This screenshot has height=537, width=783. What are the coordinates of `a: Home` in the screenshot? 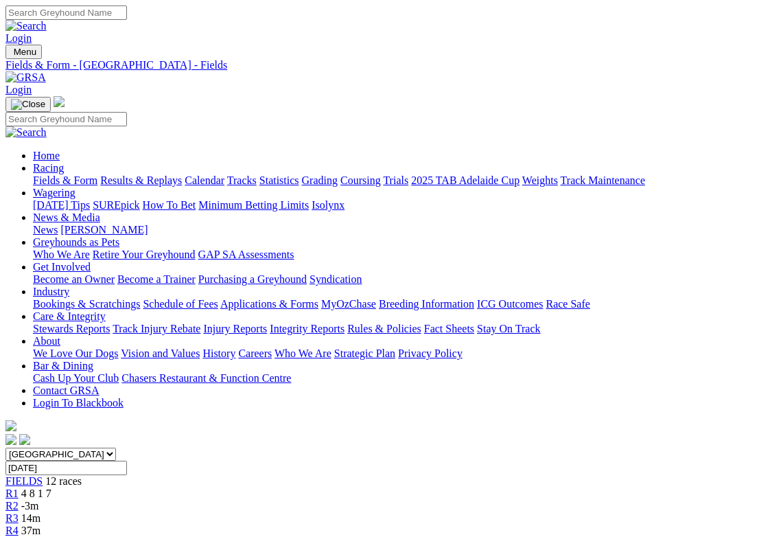 It's located at (46, 155).